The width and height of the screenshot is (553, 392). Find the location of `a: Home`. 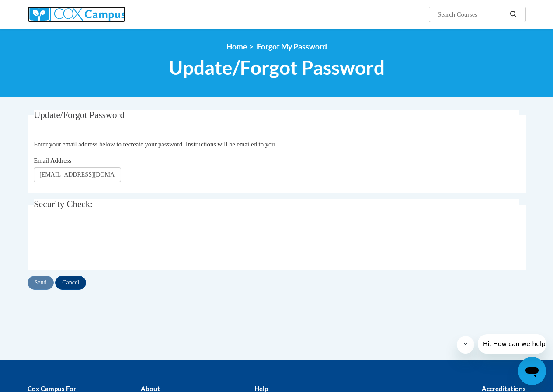

a: Home is located at coordinates (236, 46).